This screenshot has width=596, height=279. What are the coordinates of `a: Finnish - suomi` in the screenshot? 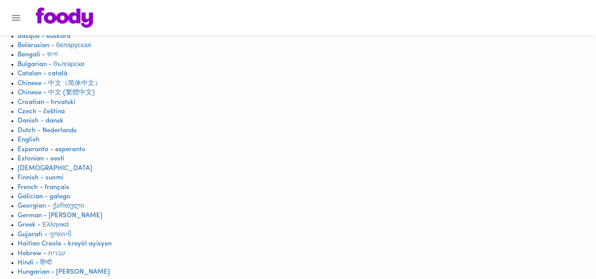 It's located at (41, 178).